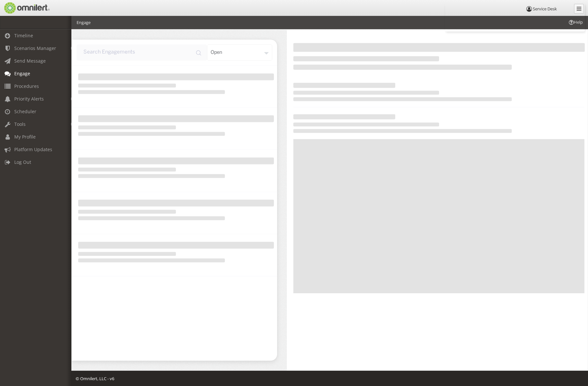  I want to click on span: Timeline, so click(24, 35).